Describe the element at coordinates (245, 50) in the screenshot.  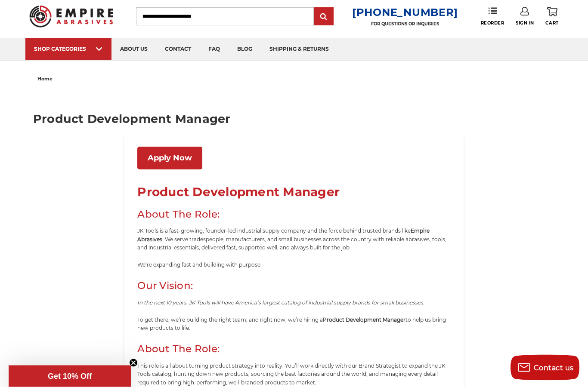
I see `a: blog` at that location.